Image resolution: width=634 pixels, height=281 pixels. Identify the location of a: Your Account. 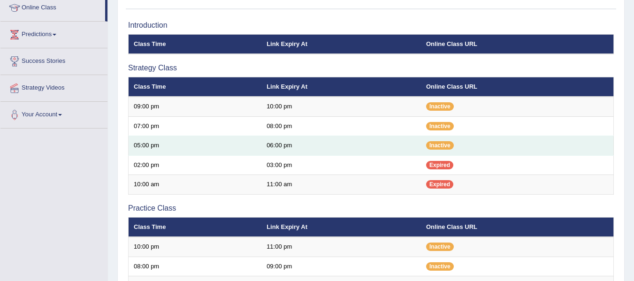
(54, 114).